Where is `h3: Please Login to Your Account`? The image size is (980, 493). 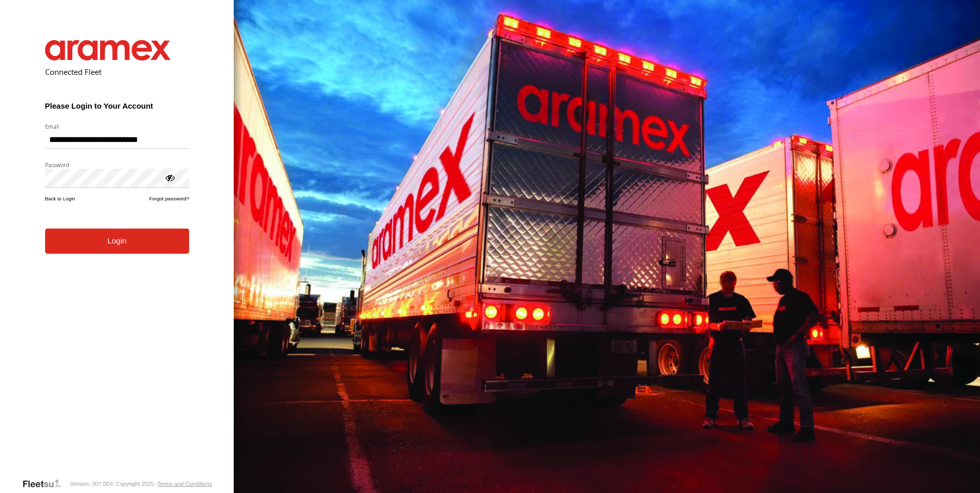 h3: Please Login to Your Account is located at coordinates (117, 106).